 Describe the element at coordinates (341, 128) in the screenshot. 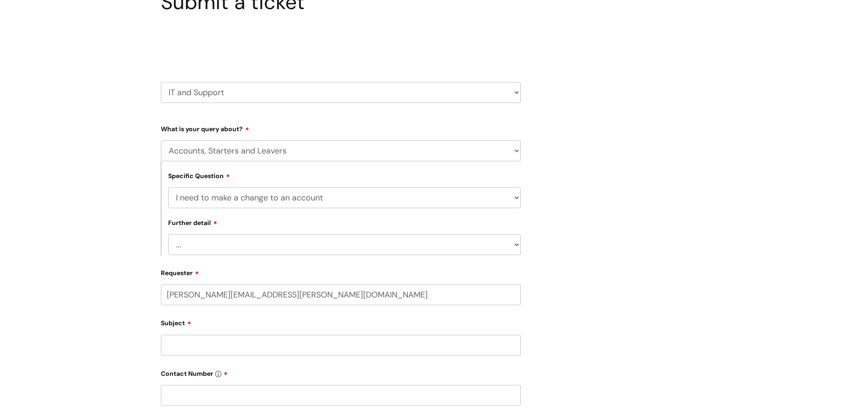

I see `label: What is your query about?` at that location.